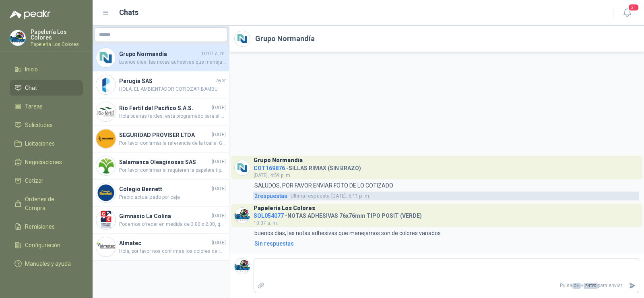 The height and width of the screenshot is (298, 644). Describe the element at coordinates (165, 108) in the screenshot. I see `h4: Rio Fertil del Pacífico S.A.S.` at that location.